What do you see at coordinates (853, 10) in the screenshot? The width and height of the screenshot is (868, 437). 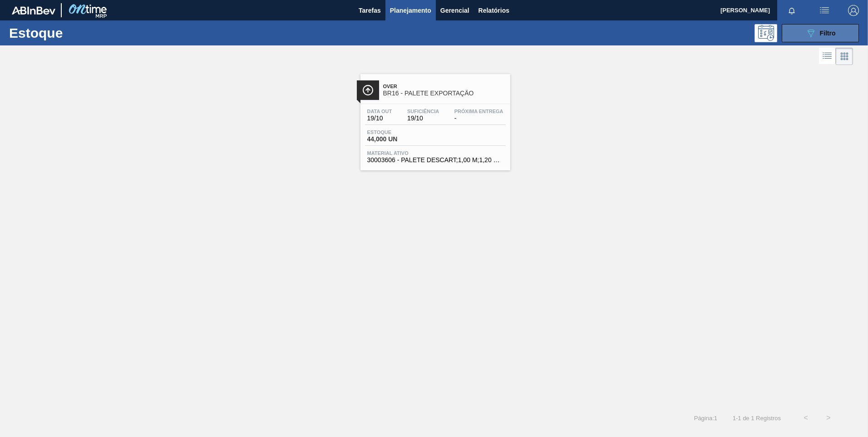 I see `img: Logout` at bounding box center [853, 10].